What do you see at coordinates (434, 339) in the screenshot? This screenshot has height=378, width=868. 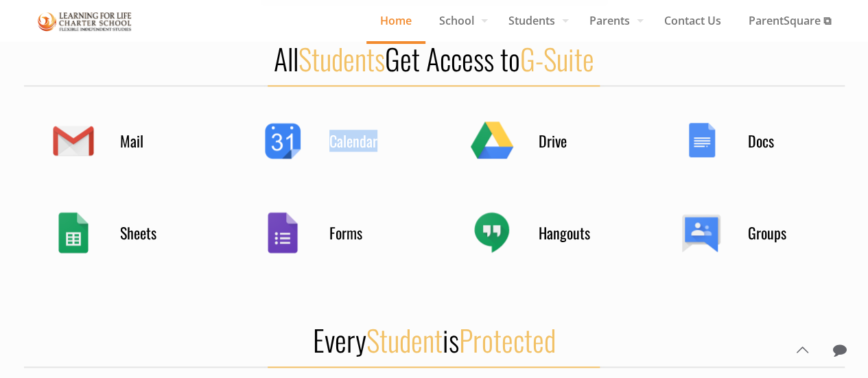 I see `h2: Every is` at bounding box center [434, 339].